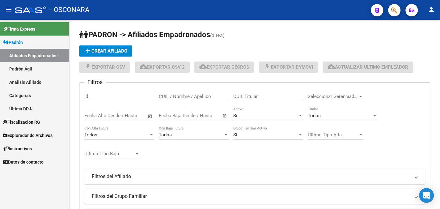 The image size is (440, 209). I want to click on button: Crear Afiliado, so click(106, 51).